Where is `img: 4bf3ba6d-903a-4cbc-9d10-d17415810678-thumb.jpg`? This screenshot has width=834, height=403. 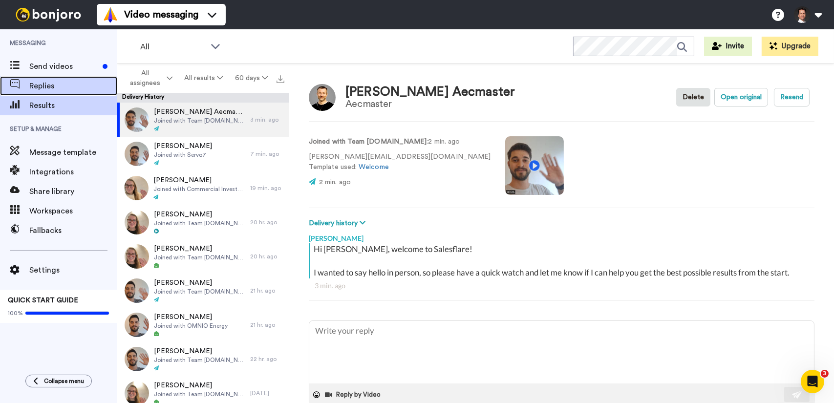
img: 4bf3ba6d-903a-4cbc-9d10-d17415810678-thumb.jpg is located at coordinates (136, 188).